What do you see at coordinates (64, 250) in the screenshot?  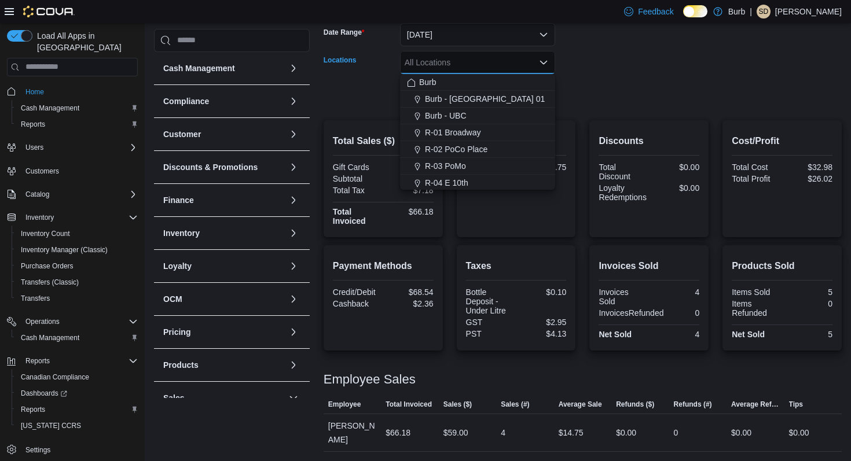 I see `a: Inventory Manager (Classic)` at bounding box center [64, 250].